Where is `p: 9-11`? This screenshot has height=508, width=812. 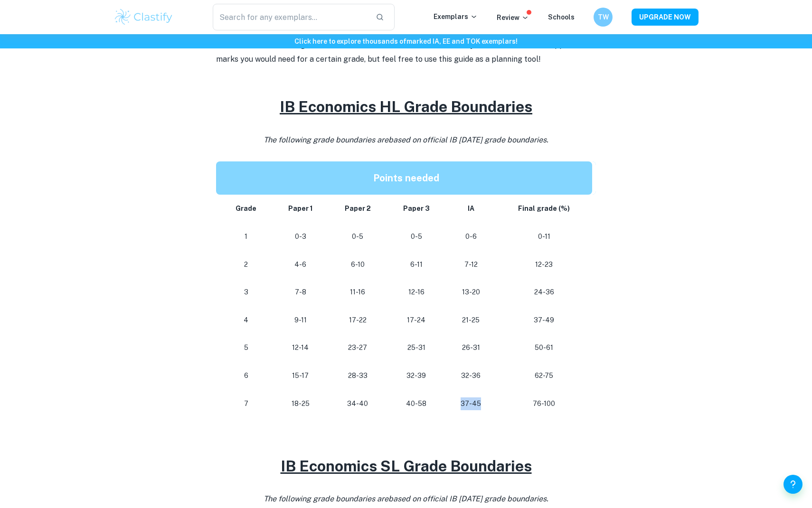 p: 9-11 is located at coordinates (301, 320).